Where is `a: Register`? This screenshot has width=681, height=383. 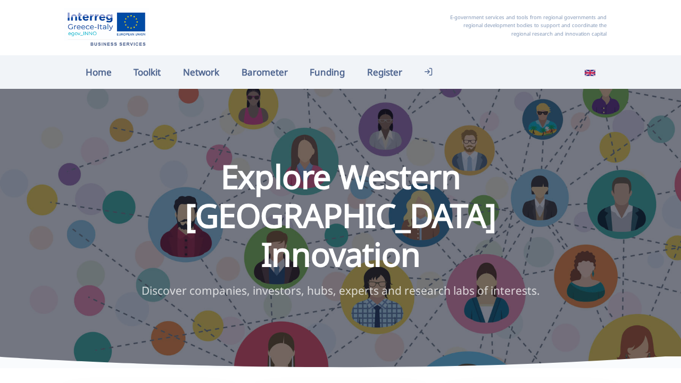 a: Register is located at coordinates (385, 72).